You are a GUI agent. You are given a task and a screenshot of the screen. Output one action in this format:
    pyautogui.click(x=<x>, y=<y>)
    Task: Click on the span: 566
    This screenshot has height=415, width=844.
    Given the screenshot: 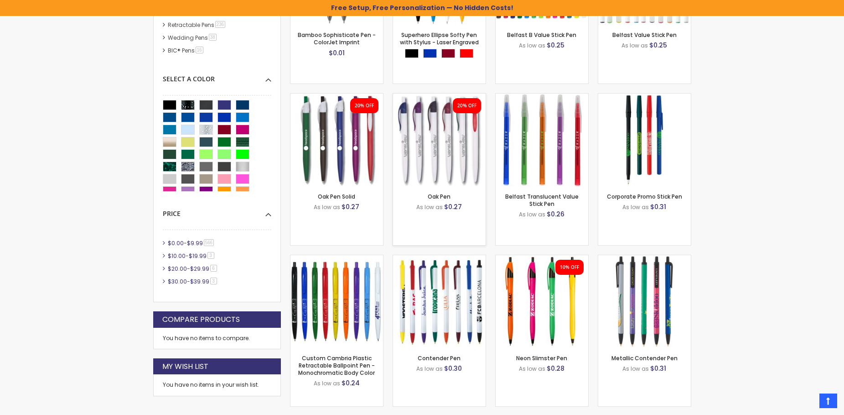 What is the action you would take?
    pyautogui.click(x=209, y=242)
    